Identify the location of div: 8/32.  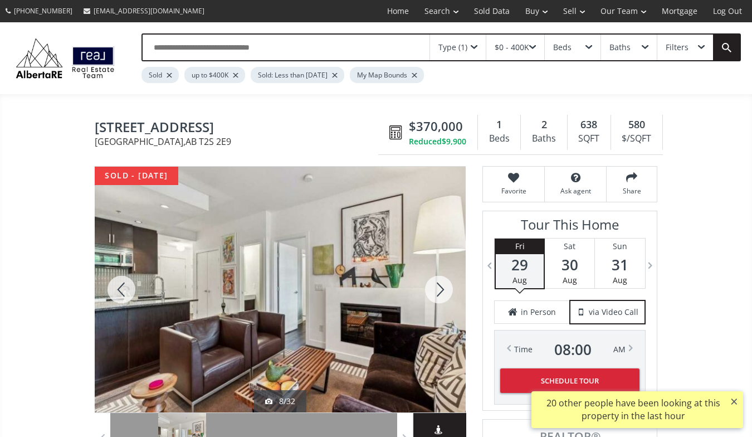
(280, 401).